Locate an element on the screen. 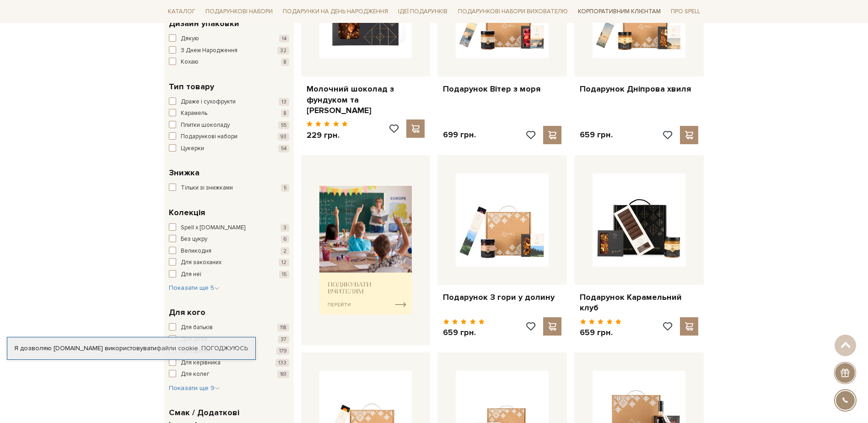  a: Корпоративним клієнтам is located at coordinates (619, 12).